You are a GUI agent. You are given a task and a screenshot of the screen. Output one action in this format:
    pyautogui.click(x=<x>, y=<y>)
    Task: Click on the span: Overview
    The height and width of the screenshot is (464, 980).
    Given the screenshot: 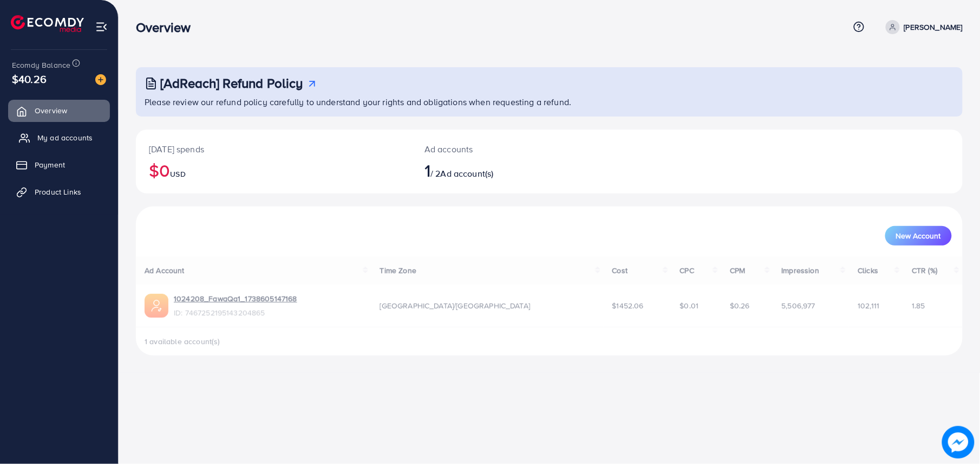 What is the action you would take?
    pyautogui.click(x=51, y=111)
    